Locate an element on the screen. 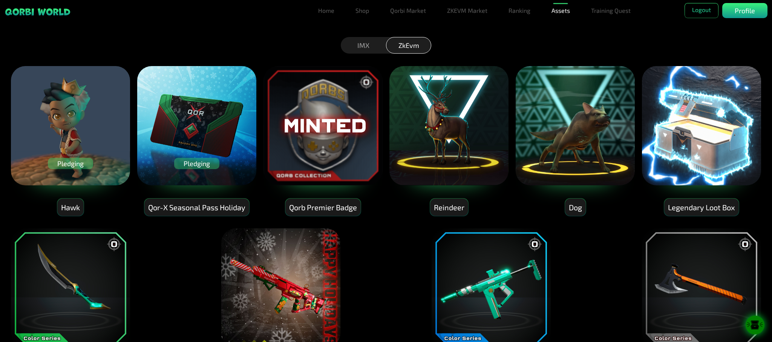  img: Qor-X Seasonal Pass Holiday is located at coordinates (197, 126).